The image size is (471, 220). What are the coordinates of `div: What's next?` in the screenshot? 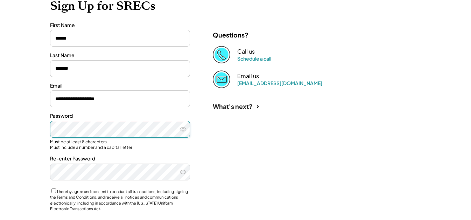 It's located at (233, 106).